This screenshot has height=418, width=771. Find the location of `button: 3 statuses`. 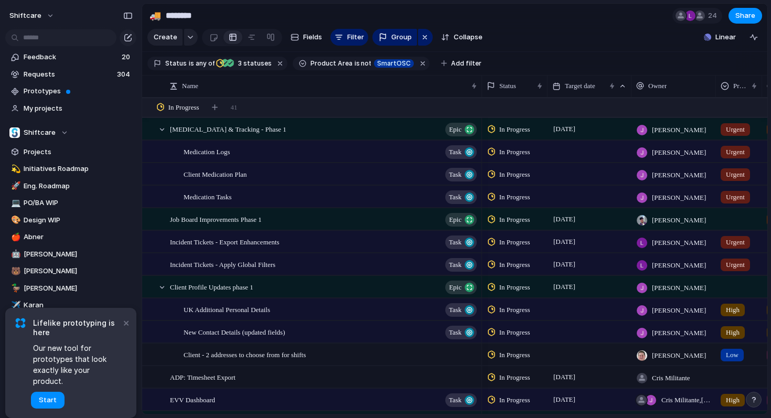

button: 3 statuses is located at coordinates (244, 63).